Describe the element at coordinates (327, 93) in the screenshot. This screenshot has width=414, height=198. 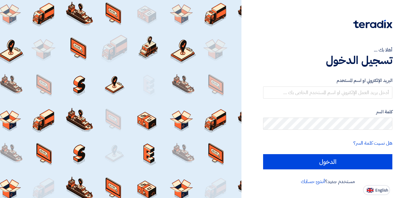
I see `input: أدخل بريد العمل الإلكتروني او اسم المستخدم الخاص بك ...` at that location.